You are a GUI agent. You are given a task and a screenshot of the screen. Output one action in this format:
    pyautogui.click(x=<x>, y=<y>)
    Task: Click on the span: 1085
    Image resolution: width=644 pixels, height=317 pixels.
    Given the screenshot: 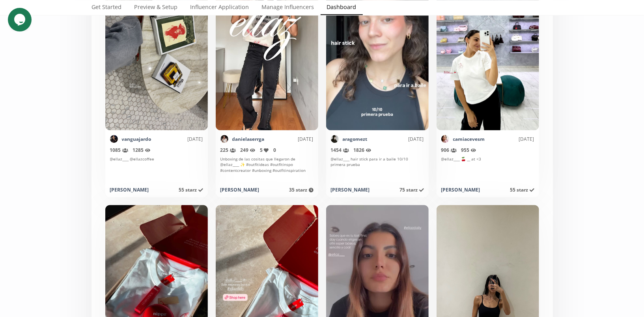 What is the action you would take?
    pyautogui.click(x=119, y=150)
    